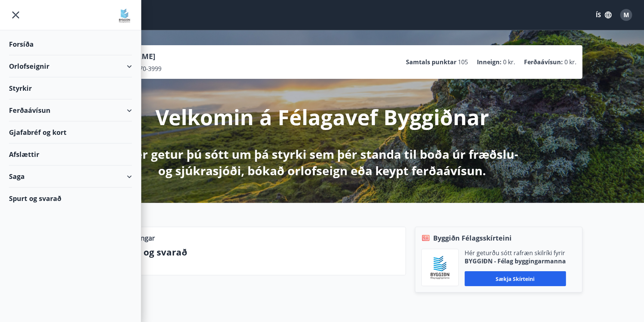  What do you see at coordinates (626, 15) in the screenshot?
I see `button: M` at bounding box center [626, 15].